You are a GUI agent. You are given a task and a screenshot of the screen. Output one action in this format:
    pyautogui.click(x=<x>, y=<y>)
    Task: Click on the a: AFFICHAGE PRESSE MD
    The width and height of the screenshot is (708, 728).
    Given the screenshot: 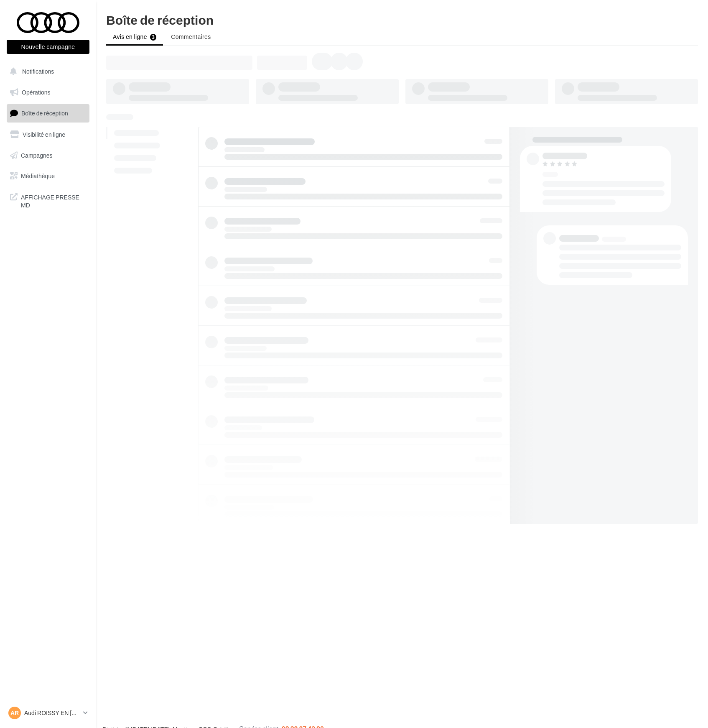 What is the action you would take?
    pyautogui.click(x=48, y=200)
    